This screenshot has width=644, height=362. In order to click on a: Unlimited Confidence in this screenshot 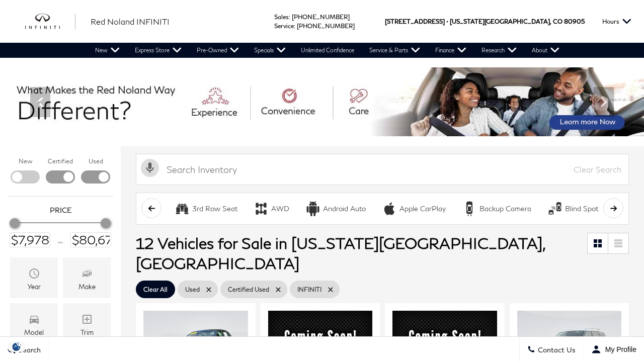, I will do `click(328, 50)`.